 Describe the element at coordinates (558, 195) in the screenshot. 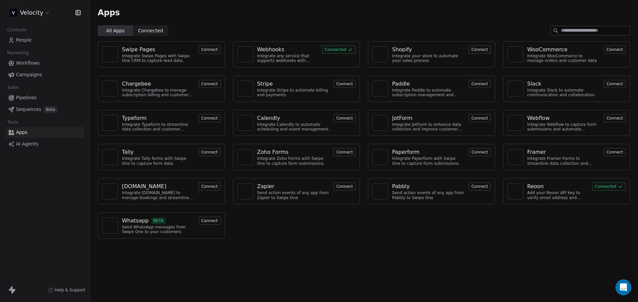

I see `div: Add your Reoon API key to verify email address and reduce bounces` at that location.